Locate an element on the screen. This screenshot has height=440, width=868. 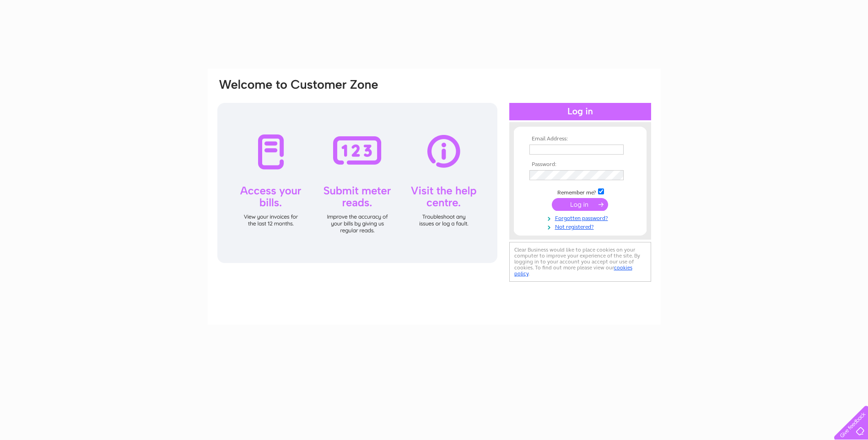
input: Submit is located at coordinates (580, 205).